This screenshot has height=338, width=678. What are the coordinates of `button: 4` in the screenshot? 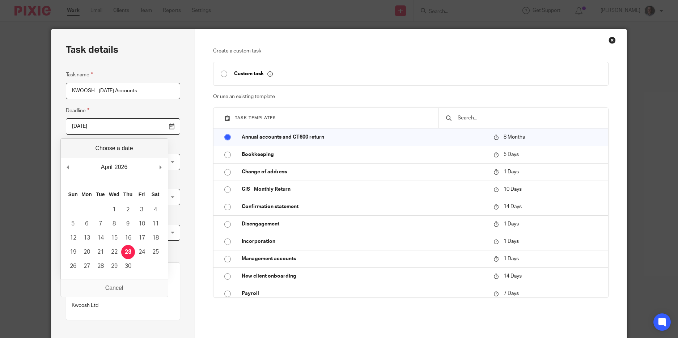 It's located at (156, 209).